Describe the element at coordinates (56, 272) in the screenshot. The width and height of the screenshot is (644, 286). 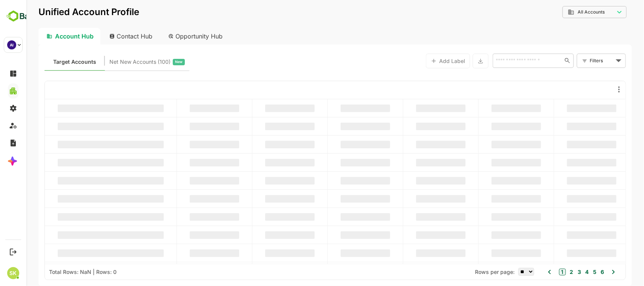
I see `div: Total Rows: NaN | Rows: 0` at that location.